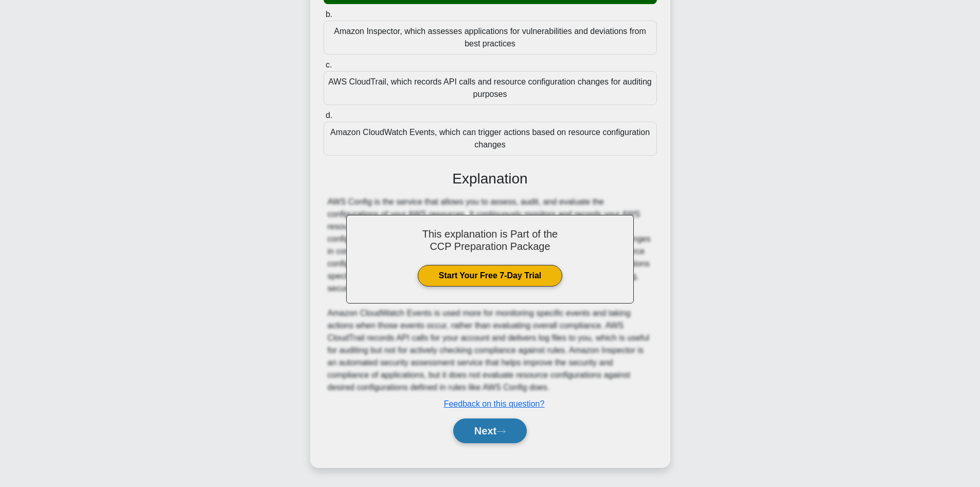 Image resolution: width=980 pixels, height=487 pixels. What do you see at coordinates (490, 179) in the screenshot?
I see `h3: Explanation` at bounding box center [490, 179].